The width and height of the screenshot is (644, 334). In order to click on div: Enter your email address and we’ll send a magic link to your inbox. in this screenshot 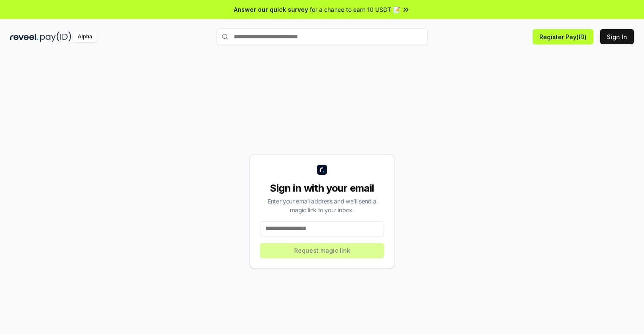, I will do `click(322, 206)`.